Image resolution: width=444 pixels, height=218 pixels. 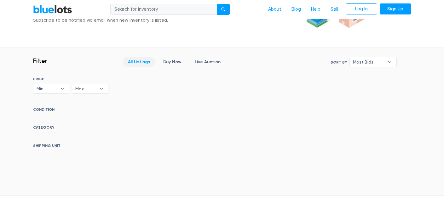 What do you see at coordinates (164, 9) in the screenshot?
I see `input: Search for inventory` at bounding box center [164, 9].